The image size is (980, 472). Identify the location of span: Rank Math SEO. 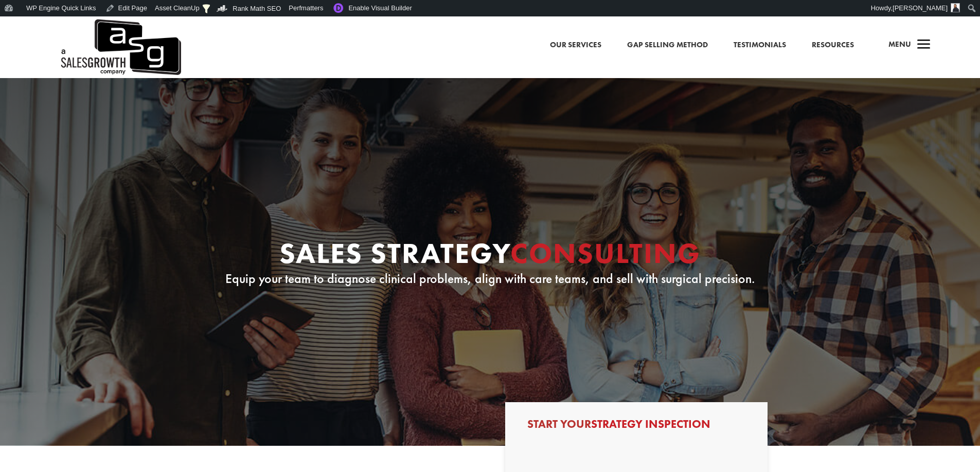
(256, 9).